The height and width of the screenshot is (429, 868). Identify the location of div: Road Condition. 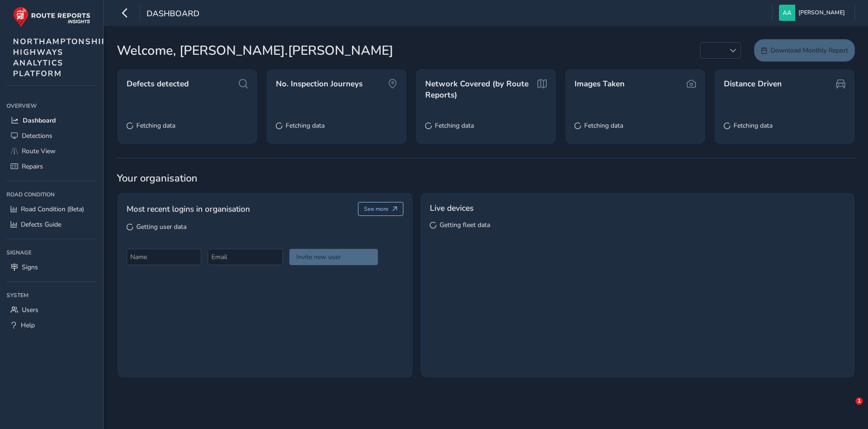
(52, 195).